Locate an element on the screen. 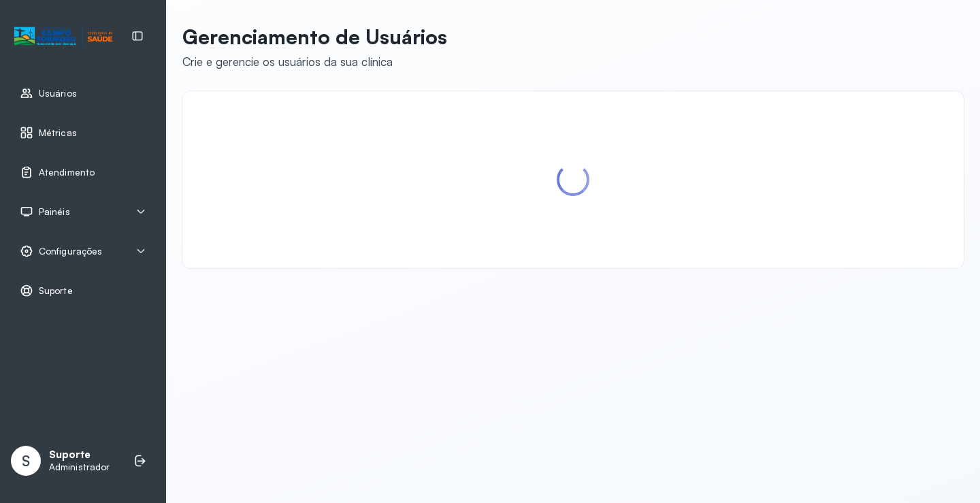  span: Atendimento is located at coordinates (66, 172).